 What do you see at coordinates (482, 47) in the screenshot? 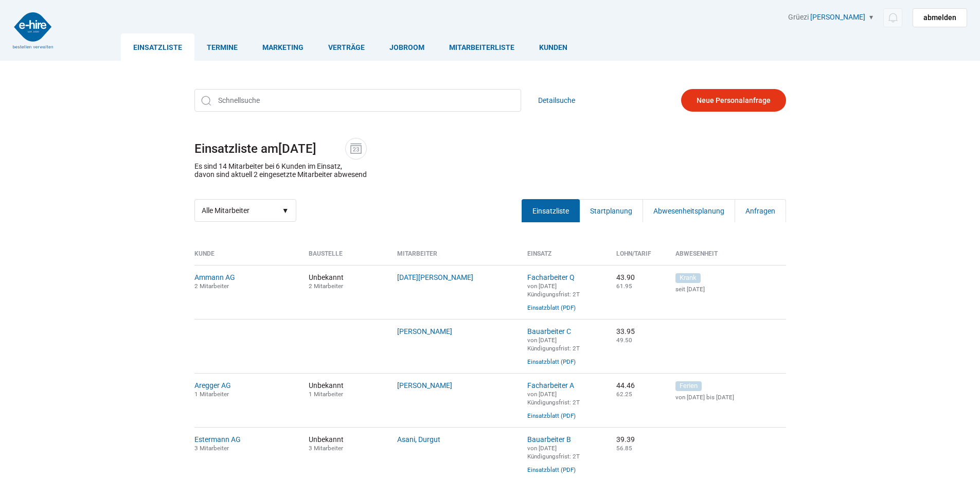
I see `a: Mitarbeiterliste` at bounding box center [482, 47].